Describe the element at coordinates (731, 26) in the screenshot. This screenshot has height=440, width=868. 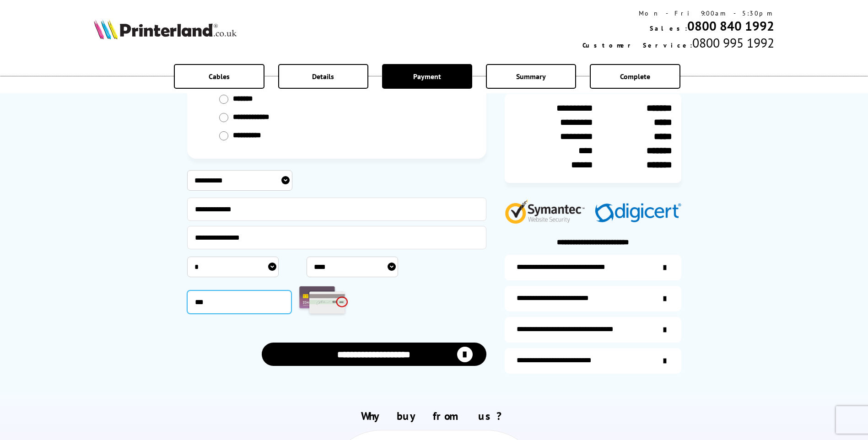
I see `a: 0800 840 1992` at that location.